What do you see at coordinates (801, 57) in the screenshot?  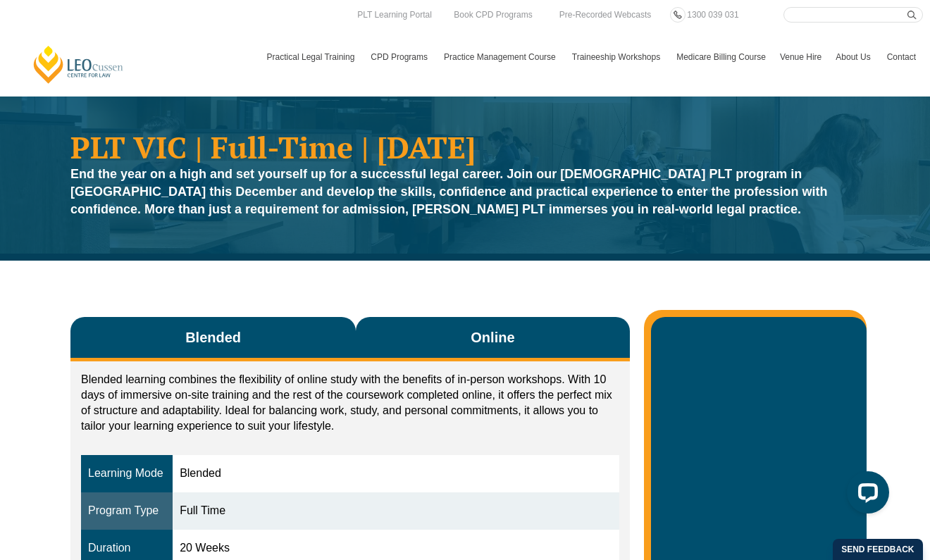 I see `a: Venue Hire` at bounding box center [801, 57].